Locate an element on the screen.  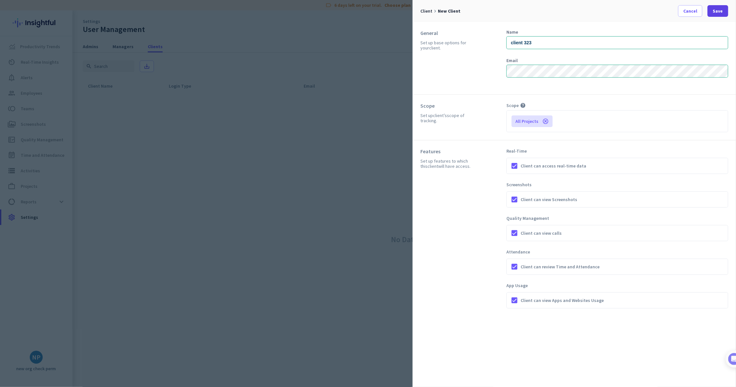
div: General is located at coordinates (447, 33).